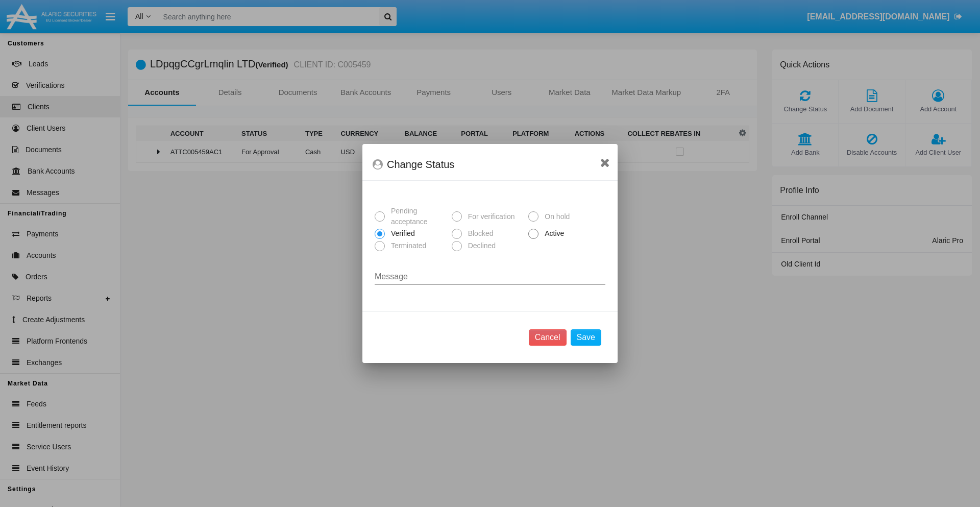 This screenshot has height=507, width=980. I want to click on button: Save, so click(586, 338).